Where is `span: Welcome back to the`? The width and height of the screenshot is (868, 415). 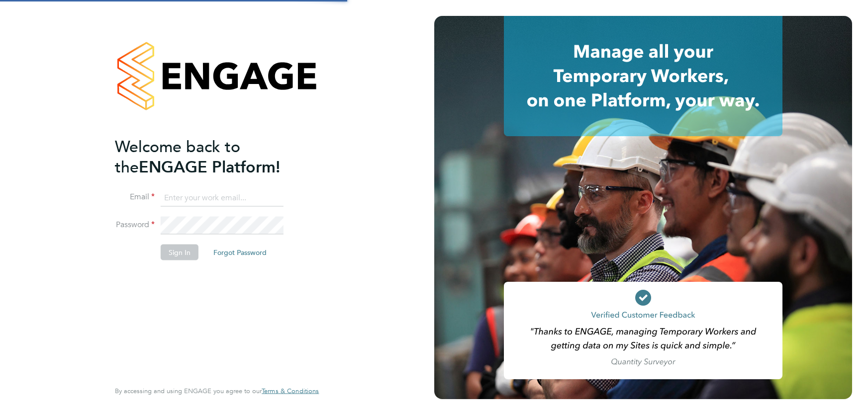 span: Welcome back to the is located at coordinates (178, 157).